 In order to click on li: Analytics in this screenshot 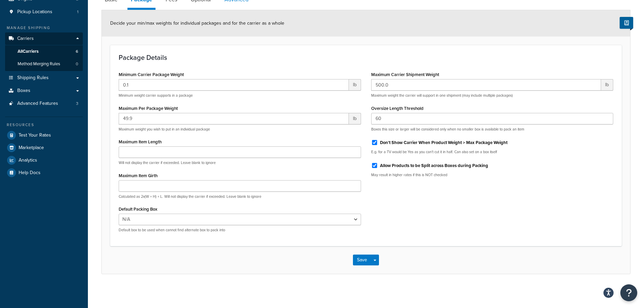, I will do `click(44, 160)`.